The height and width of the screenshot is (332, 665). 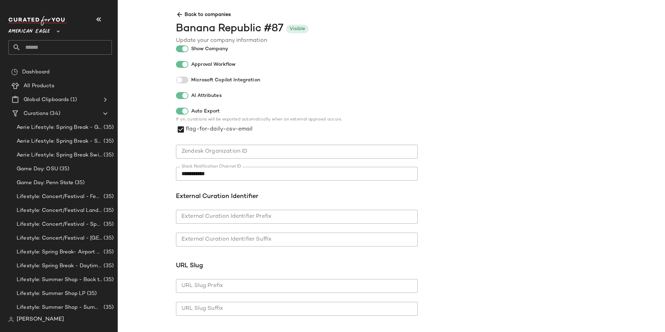 I want to click on span: Dashboard, so click(x=36, y=72).